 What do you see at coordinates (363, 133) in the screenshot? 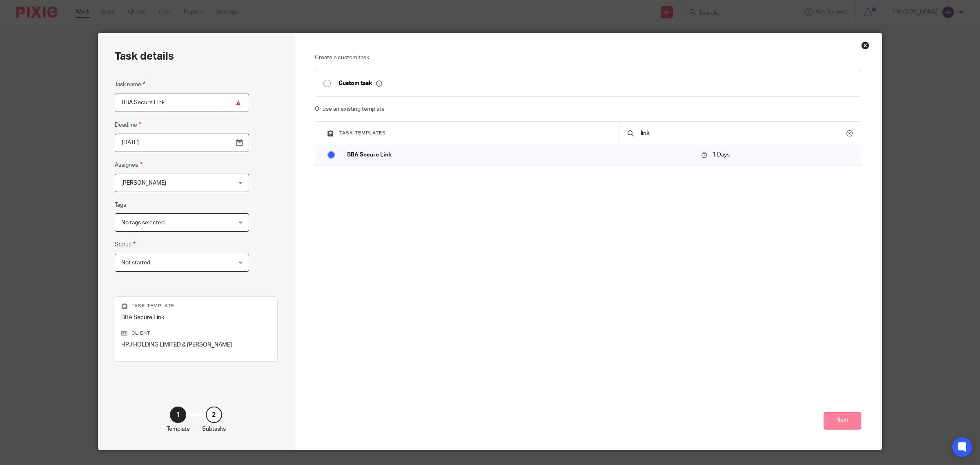
I see `span: Task templates` at bounding box center [363, 133].